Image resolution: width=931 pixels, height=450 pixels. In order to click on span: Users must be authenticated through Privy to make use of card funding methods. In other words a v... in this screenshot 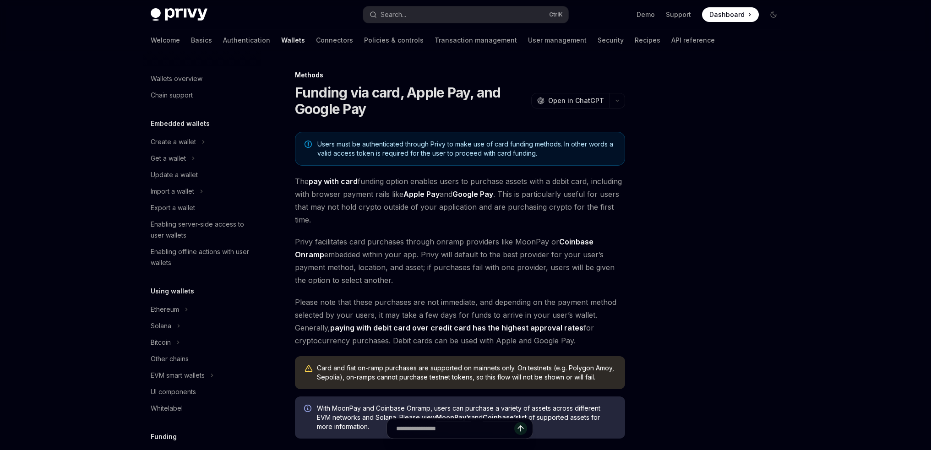, I will do `click(466, 149)`.